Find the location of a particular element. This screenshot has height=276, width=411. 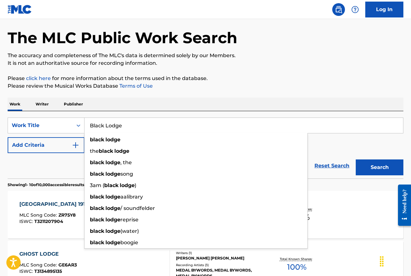

p: It is not an authoritative source for recording information. is located at coordinates (206, 63).